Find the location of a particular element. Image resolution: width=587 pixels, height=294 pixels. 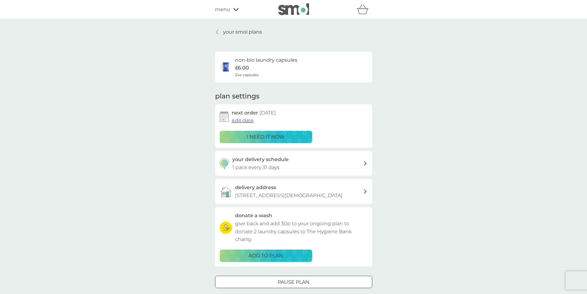

div: basket is located at coordinates (364, 10).